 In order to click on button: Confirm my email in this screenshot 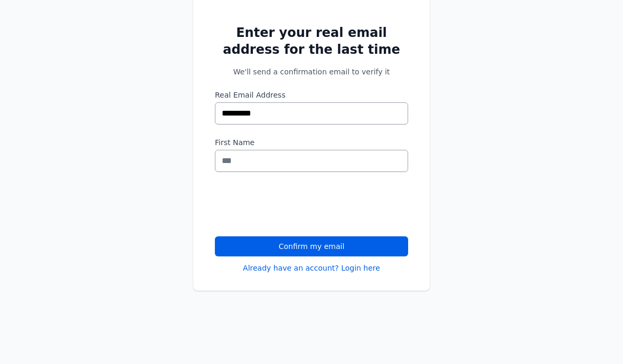, I will do `click(312, 246)`.